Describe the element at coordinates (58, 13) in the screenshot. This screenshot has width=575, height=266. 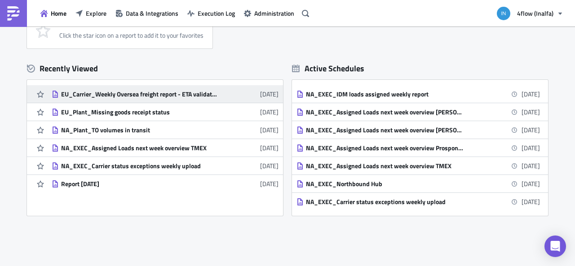
I see `span: Home` at that location.